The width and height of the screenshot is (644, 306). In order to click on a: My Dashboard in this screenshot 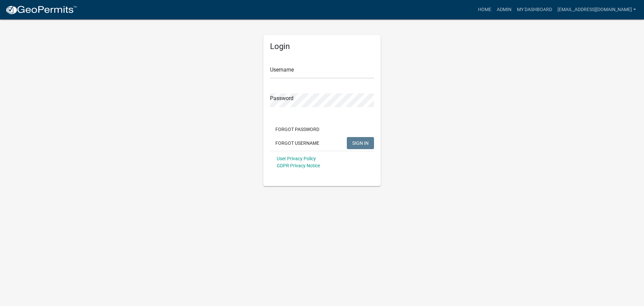, I will do `click(534, 10)`.